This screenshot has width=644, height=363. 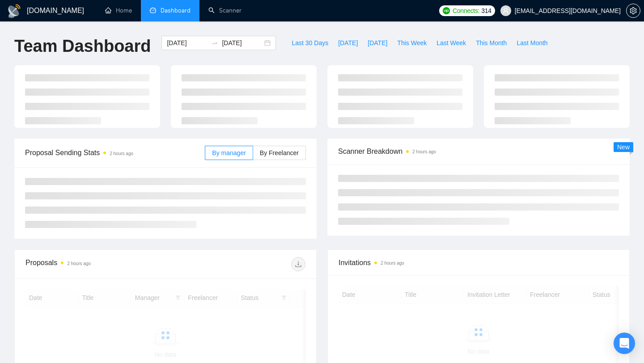 I want to click on button: This Month, so click(x=491, y=43).